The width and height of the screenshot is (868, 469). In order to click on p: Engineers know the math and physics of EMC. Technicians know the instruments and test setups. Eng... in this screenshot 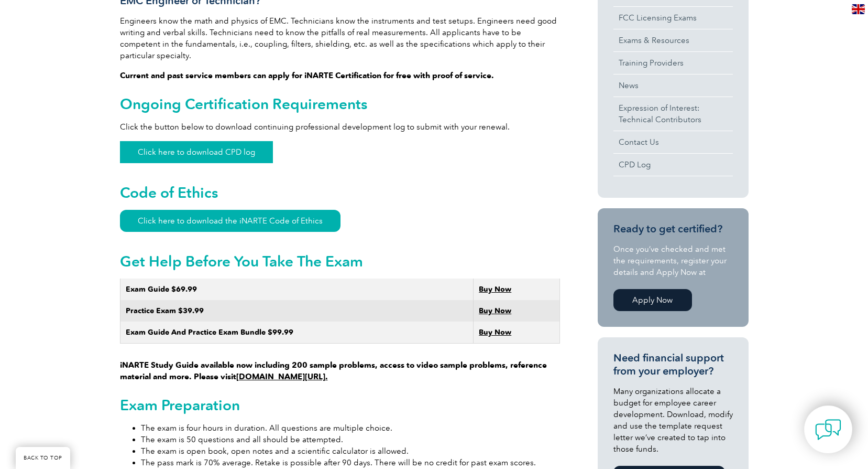, I will do `click(340, 38)`.